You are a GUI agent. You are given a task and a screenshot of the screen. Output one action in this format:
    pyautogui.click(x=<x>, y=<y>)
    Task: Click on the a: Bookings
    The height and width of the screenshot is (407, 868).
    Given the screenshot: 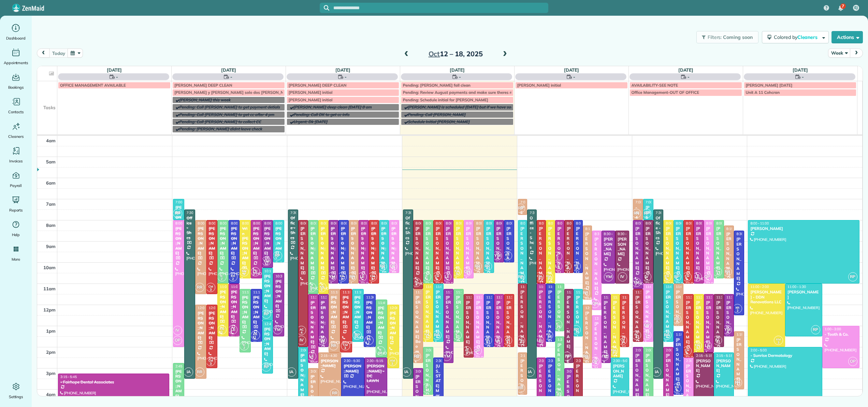 What is the action you would take?
    pyautogui.click(x=16, y=81)
    